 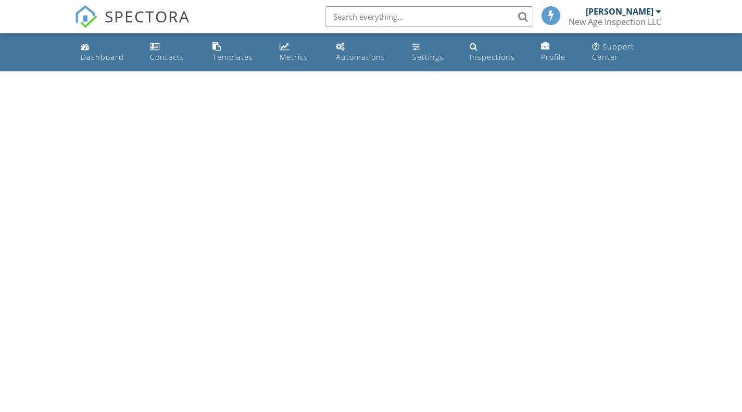 What do you see at coordinates (132, 25) in the screenshot?
I see `a: SPECTORA` at bounding box center [132, 25].